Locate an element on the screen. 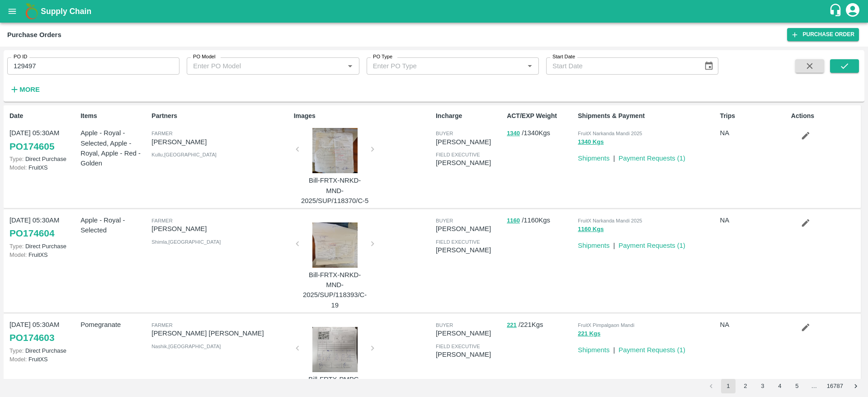 This screenshot has height=397, width=868. label: PO Type is located at coordinates (383, 57).